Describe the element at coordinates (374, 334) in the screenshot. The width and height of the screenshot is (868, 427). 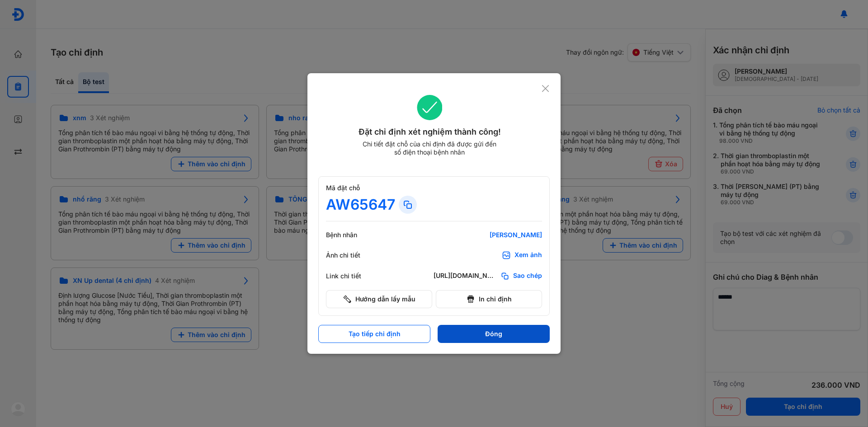
I see `button: Tạo tiếp chỉ định` at that location.